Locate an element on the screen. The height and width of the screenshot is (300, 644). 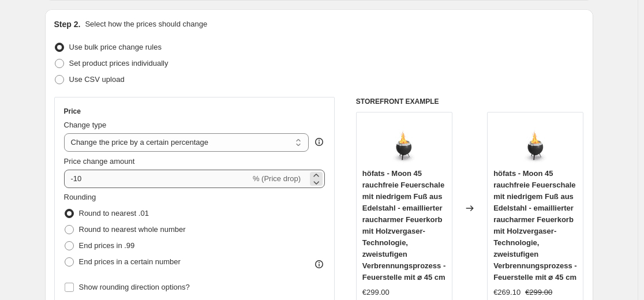
h6: STOREFRONT EXAMPLE is located at coordinates (469, 101).